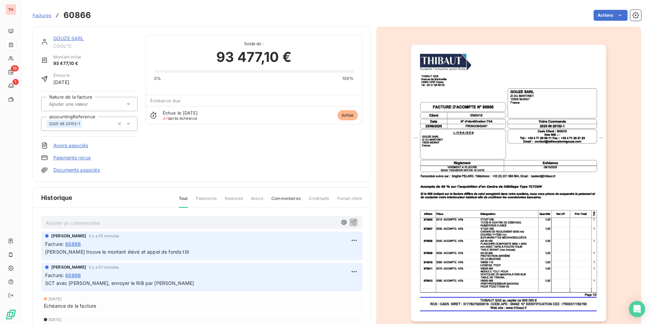  What do you see at coordinates (76, 170) in the screenshot?
I see `a: Documents associés` at bounding box center [76, 170].